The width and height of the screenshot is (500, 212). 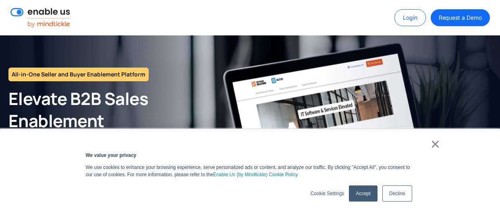 What do you see at coordinates (104, 110) in the screenshot?
I see `h2: Elevate B2B Sales Enablement` at bounding box center [104, 110].